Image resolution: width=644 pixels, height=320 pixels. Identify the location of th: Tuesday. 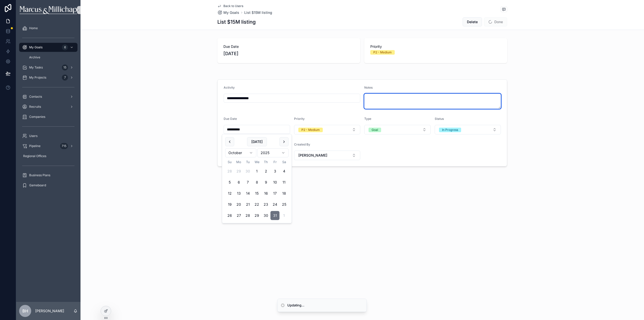
(248, 162).